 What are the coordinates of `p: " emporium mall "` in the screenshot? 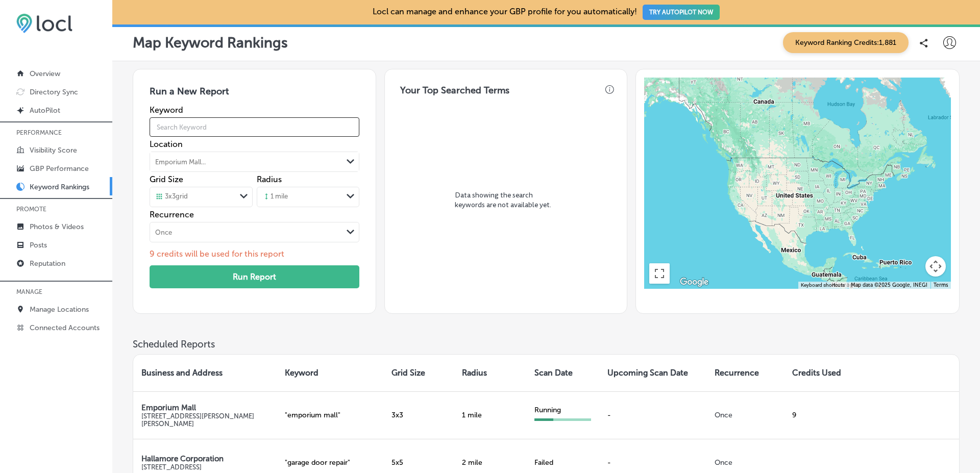 It's located at (329, 415).